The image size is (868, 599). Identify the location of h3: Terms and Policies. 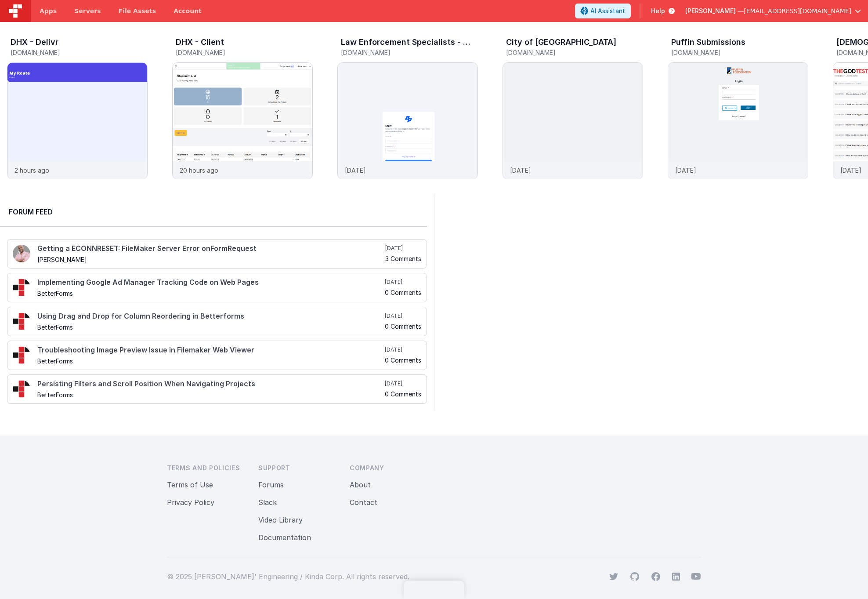
(205, 468).